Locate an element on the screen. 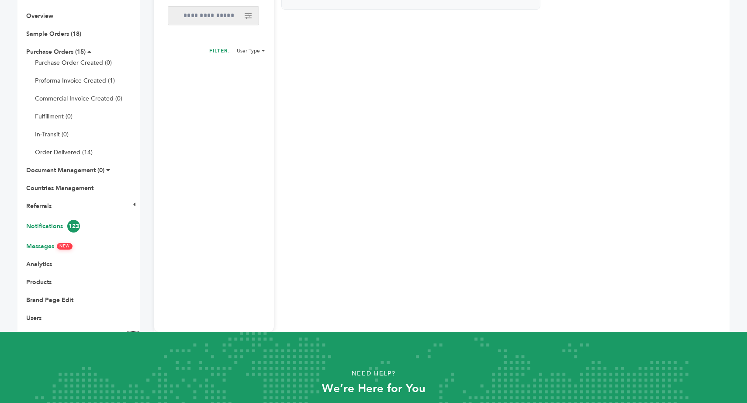  a: In-Transit (0) is located at coordinates (52, 134).